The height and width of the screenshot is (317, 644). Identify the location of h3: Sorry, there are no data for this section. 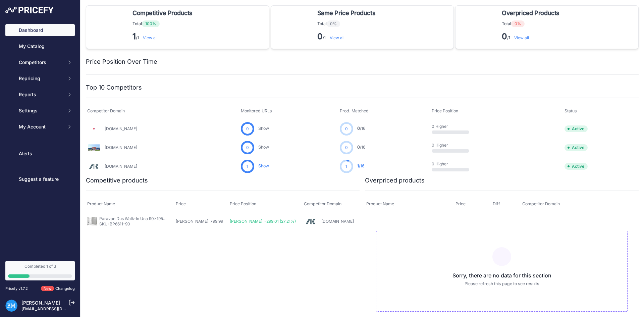
(502, 276).